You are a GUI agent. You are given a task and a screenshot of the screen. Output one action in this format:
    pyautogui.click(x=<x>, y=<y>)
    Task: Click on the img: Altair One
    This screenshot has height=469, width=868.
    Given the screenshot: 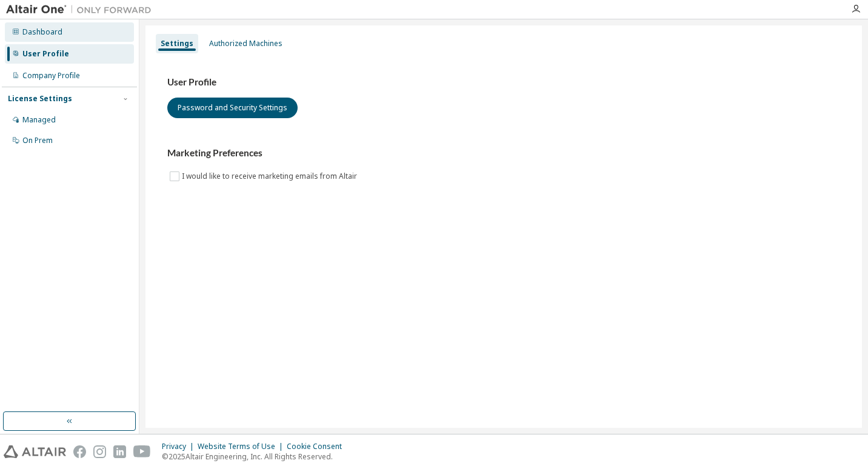 What is the action you would take?
    pyautogui.click(x=82, y=10)
    